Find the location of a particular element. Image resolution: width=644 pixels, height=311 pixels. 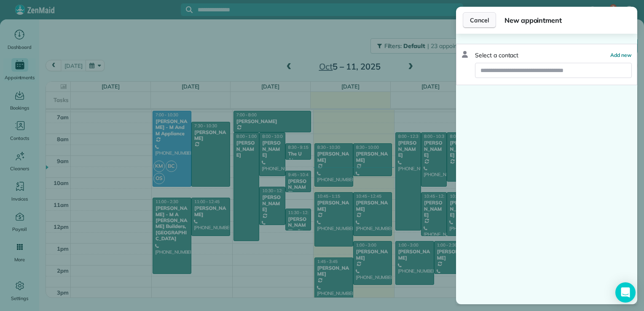

div: Open Intercom Messenger is located at coordinates (626, 293).